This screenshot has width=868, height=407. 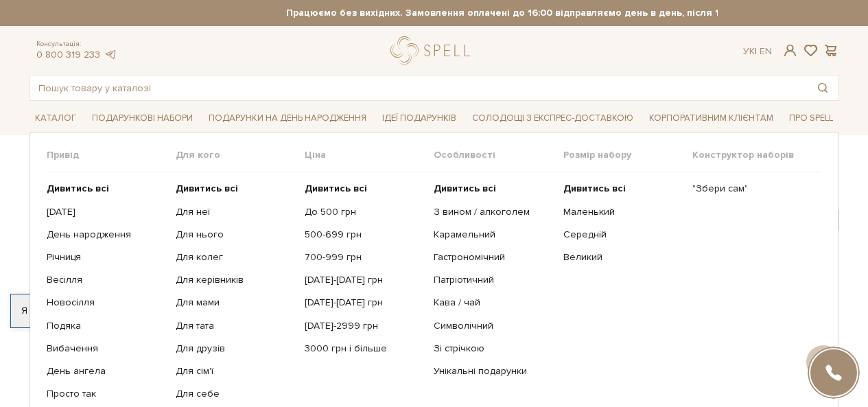 I want to click on button: Пошук товару у каталозі, so click(x=823, y=88).